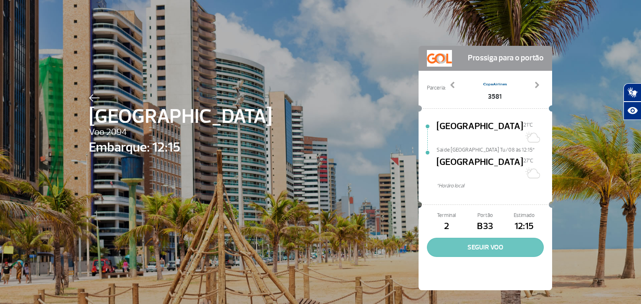 This screenshot has height=304, width=641. I want to click on span: 2, so click(446, 227).